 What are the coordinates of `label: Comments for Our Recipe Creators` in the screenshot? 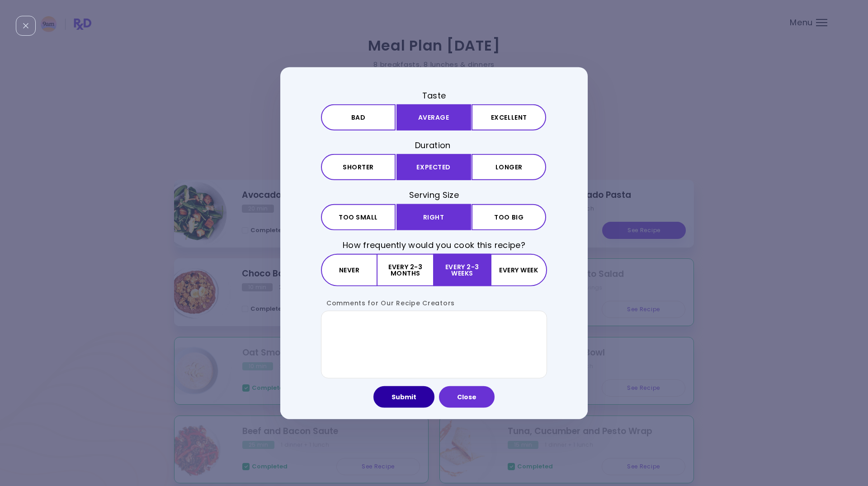 It's located at (388, 303).